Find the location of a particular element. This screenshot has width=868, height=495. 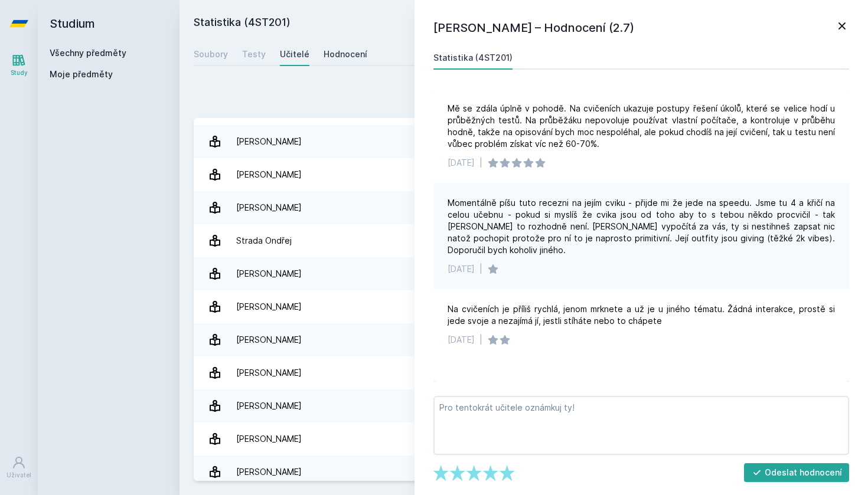

span: Moje předměty is located at coordinates (81, 74).